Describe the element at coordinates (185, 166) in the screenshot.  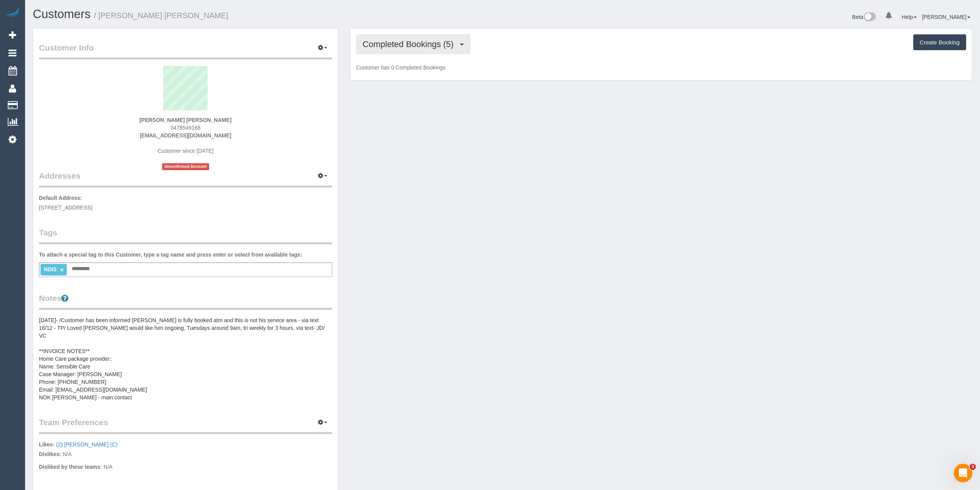
I see `span: Unconfirmed Account` at that location.